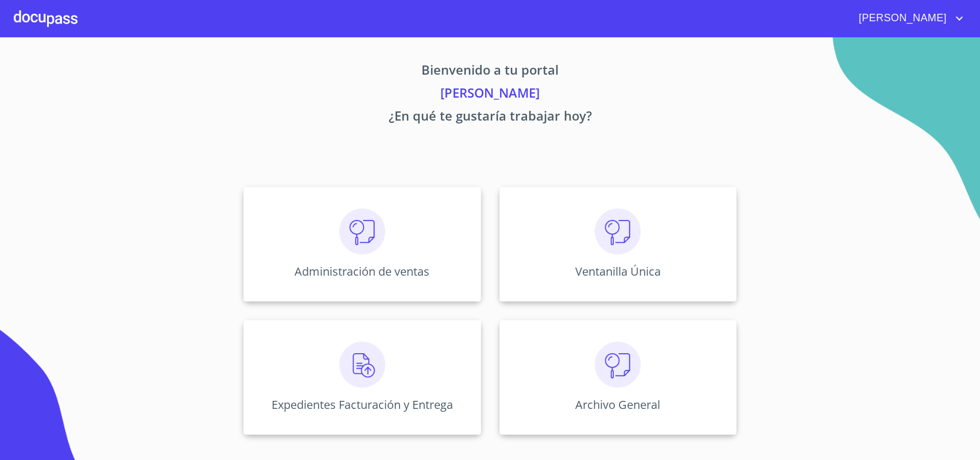 Image resolution: width=980 pixels, height=460 pixels. I want to click on p: Archivo General, so click(617, 404).